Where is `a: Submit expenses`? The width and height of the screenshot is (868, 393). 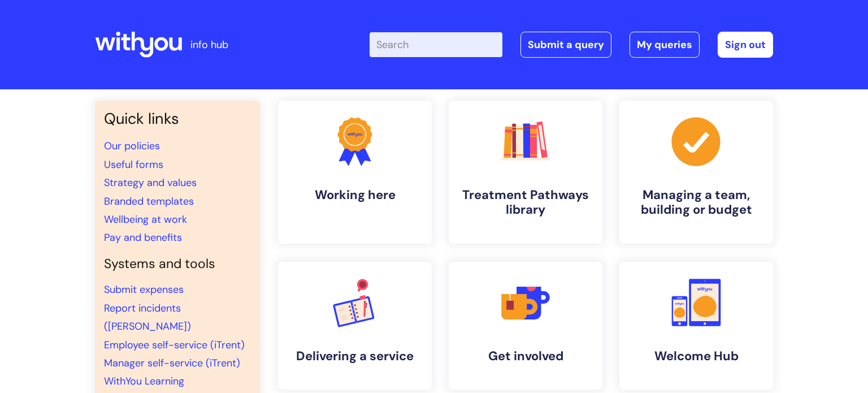 a: Submit expenses is located at coordinates (143, 290).